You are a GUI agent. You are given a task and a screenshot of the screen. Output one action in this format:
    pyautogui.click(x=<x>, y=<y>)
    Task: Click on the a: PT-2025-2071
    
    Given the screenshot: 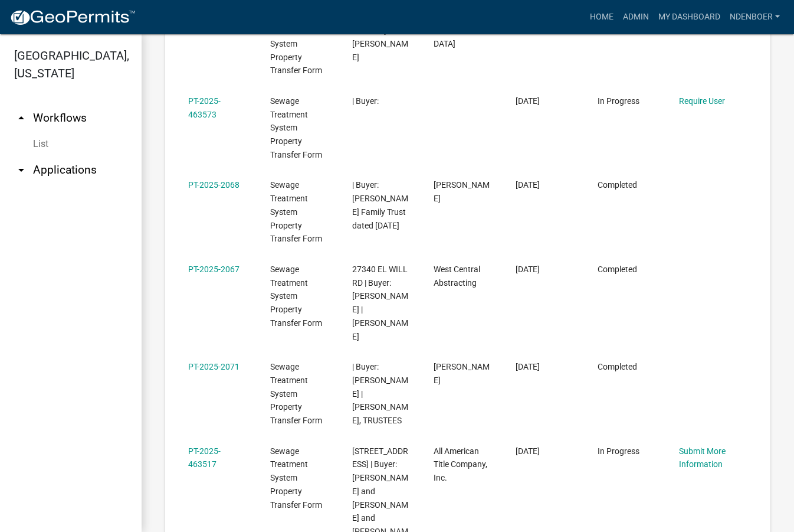 What is the action you would take?
    pyautogui.click(x=214, y=366)
    